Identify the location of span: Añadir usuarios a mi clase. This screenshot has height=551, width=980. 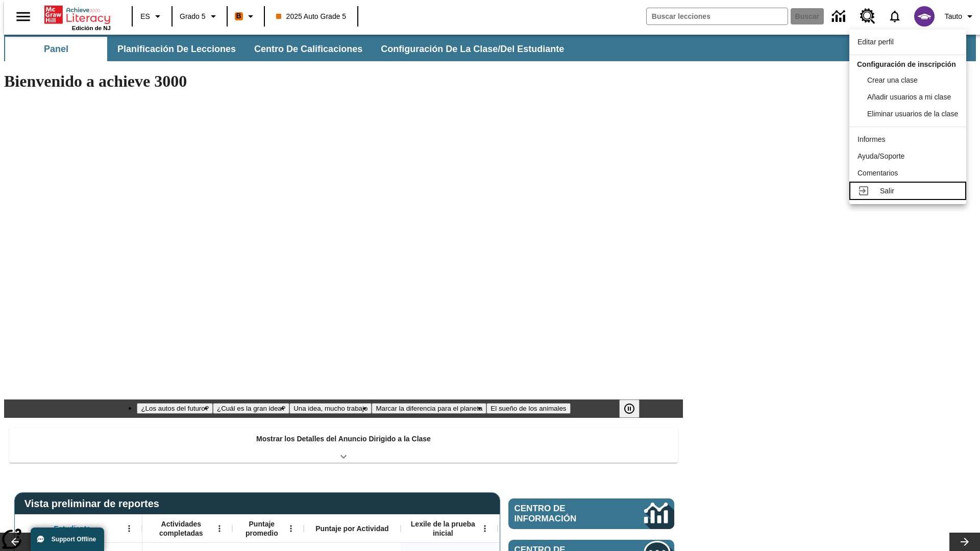
(909, 97).